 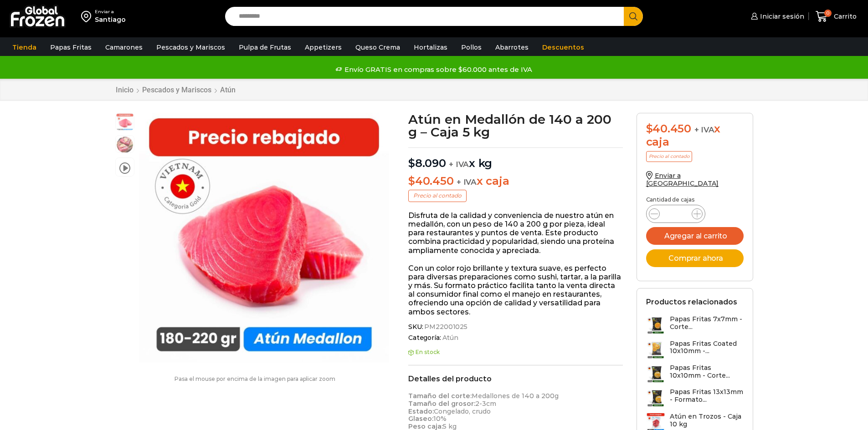 I want to click on nav: Breadcrumb, so click(x=175, y=89).